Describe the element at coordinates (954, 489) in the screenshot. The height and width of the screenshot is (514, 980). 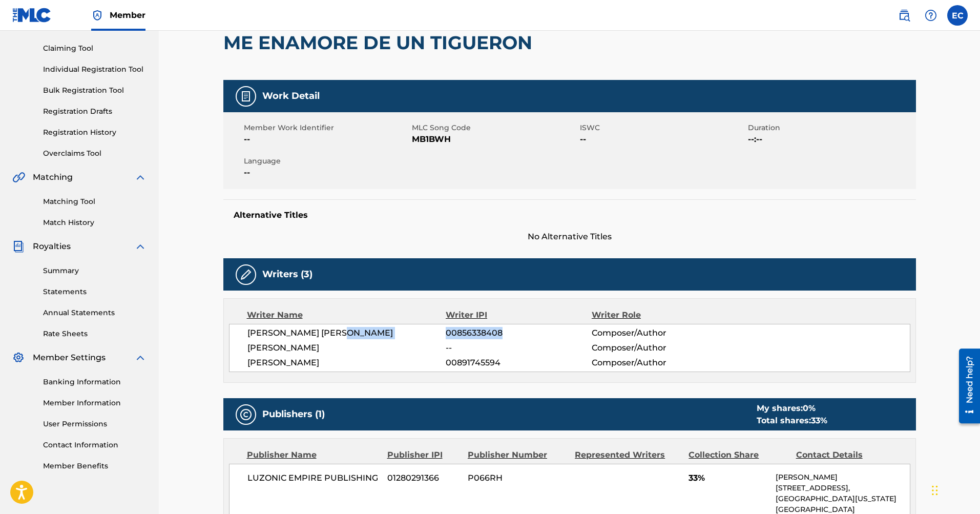
I see `div: Chat Widget` at that location.